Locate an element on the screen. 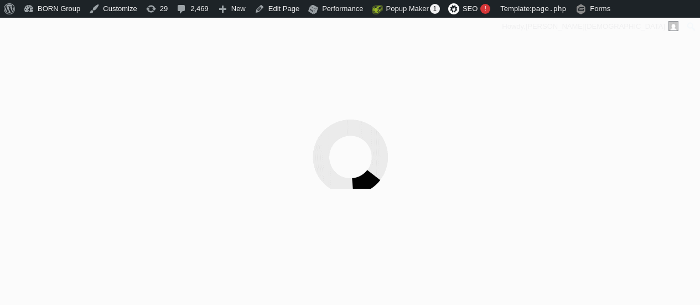 This screenshot has width=700, height=305. a: Howdy, is located at coordinates (591, 27).